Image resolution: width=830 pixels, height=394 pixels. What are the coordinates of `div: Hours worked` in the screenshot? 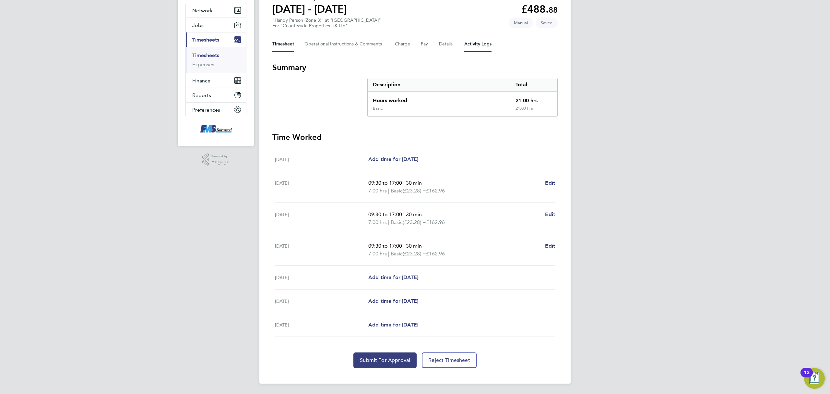 It's located at (439, 99).